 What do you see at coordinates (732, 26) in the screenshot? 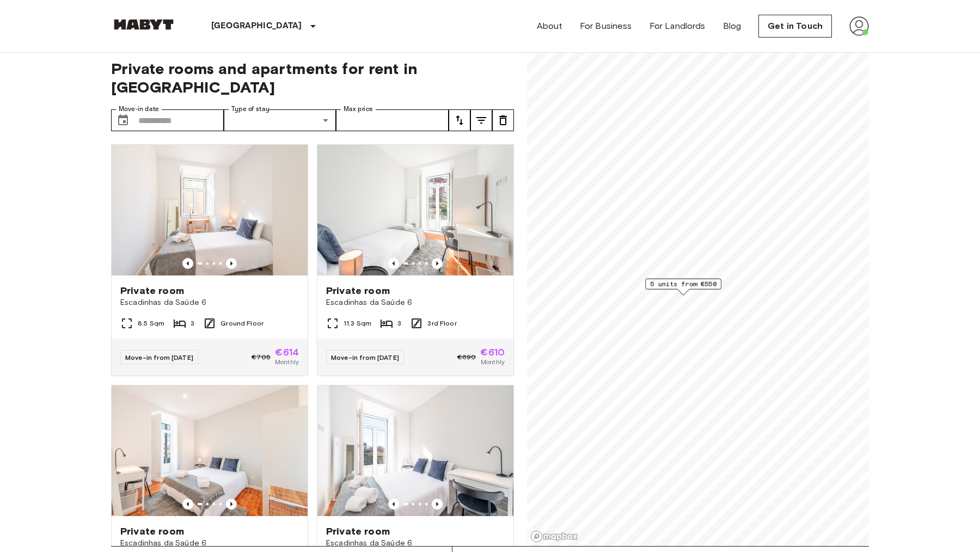
I see `a: Blog` at bounding box center [732, 26].